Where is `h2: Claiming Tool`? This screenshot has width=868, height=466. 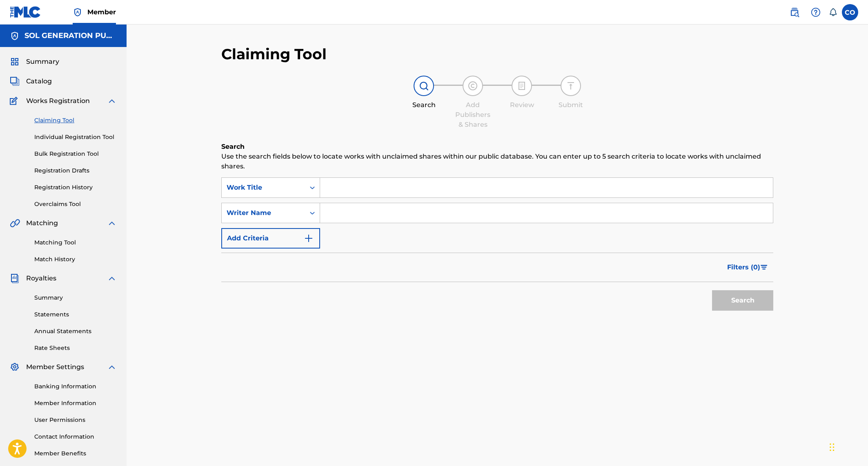
h2: Claiming Tool is located at coordinates (274, 54).